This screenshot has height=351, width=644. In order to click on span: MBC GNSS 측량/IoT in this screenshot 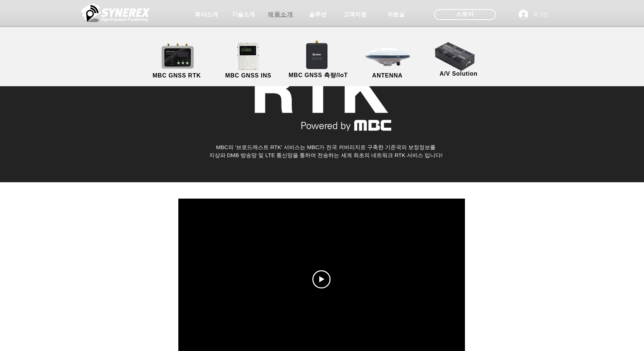, I will do `click(318, 75)`.